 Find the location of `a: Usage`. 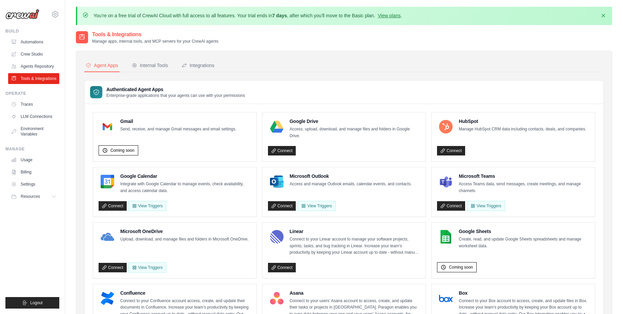

a: Usage is located at coordinates (34, 160).